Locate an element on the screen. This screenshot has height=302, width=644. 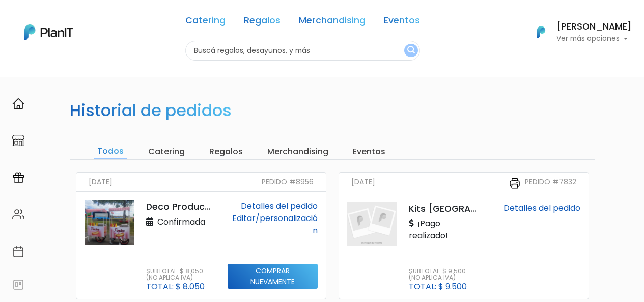
input: Comprar nuevamente is located at coordinates (273, 277).